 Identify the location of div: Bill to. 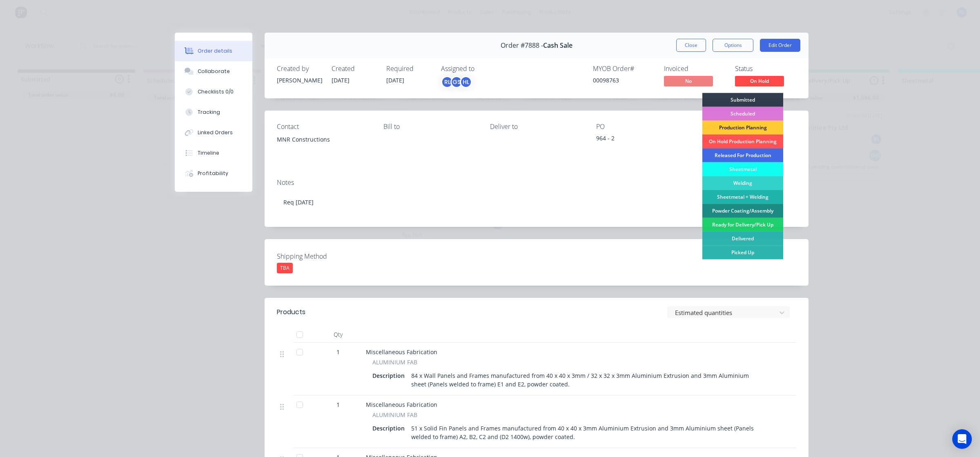
(430, 127).